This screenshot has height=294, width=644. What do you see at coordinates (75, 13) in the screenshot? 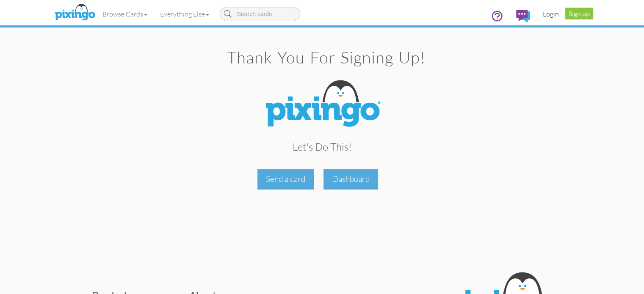
I see `img: pixingo logo` at bounding box center [75, 13].